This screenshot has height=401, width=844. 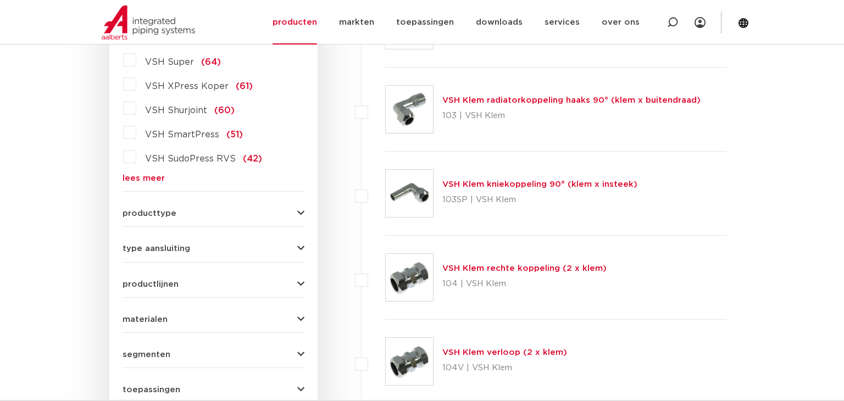 What do you see at coordinates (410, 109) in the screenshot?
I see `img: Thumbnail for VSH Klem radiatorkoppeling haaks 90° (klem x buitendraad)` at bounding box center [410, 109].